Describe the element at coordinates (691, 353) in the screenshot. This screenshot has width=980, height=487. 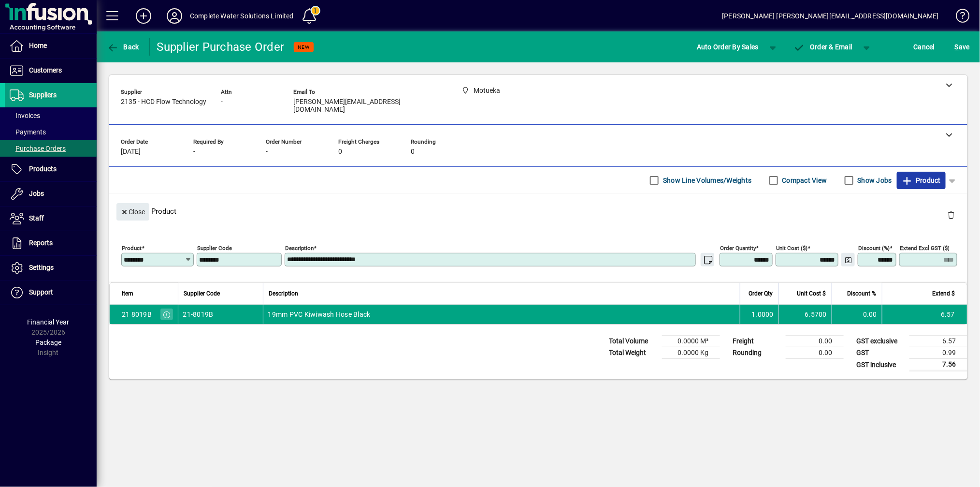
I see `td: 0.0000 Kg` at that location.